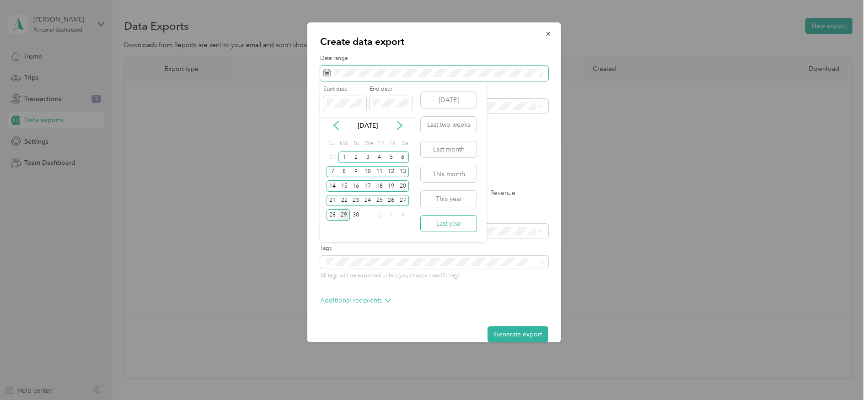 The height and width of the screenshot is (400, 868). What do you see at coordinates (380, 172) in the screenshot?
I see `div: 11` at bounding box center [380, 172].